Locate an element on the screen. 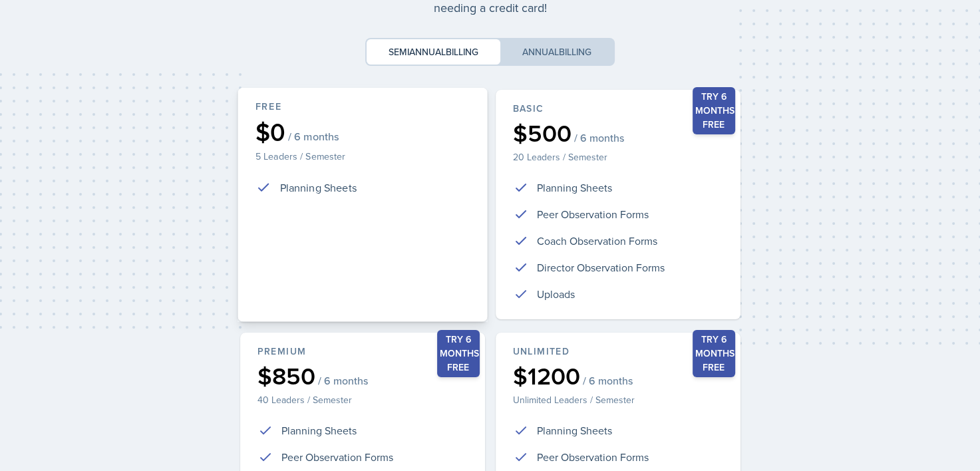 The width and height of the screenshot is (980, 471). div: Basic is located at coordinates (617, 109).